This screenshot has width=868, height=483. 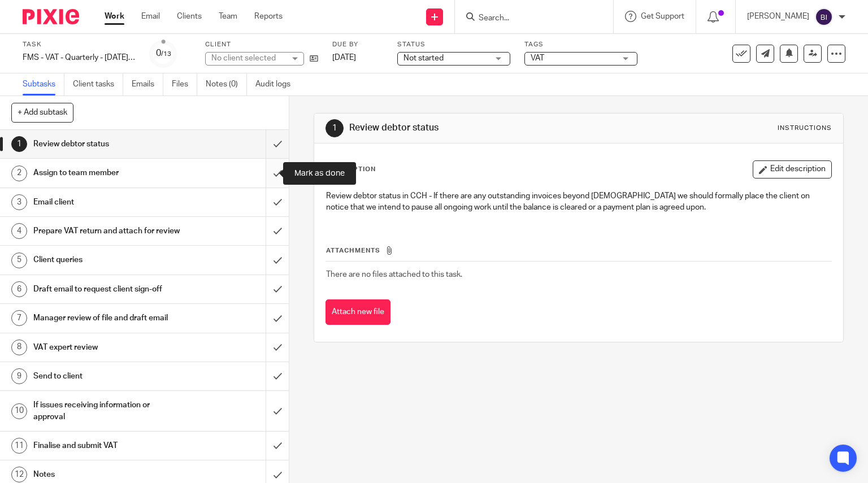 What do you see at coordinates (107, 474) in the screenshot?
I see `h1: Notes` at bounding box center [107, 474].